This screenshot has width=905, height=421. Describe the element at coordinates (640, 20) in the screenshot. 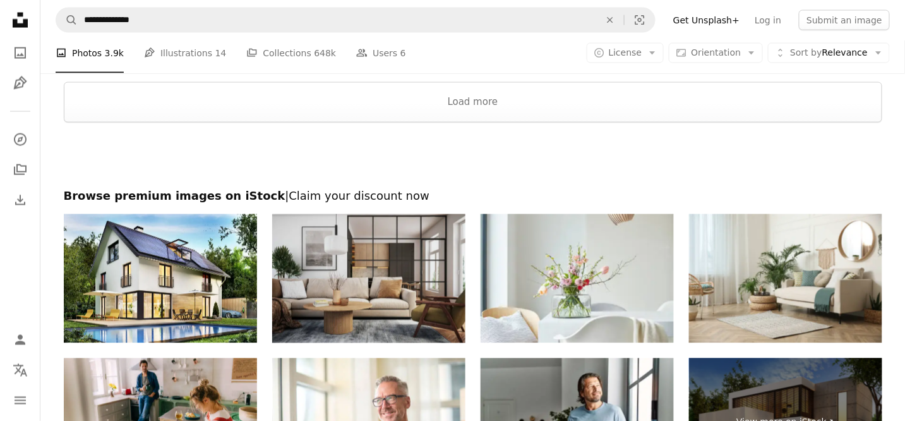

I see `button: Visual search` at that location.